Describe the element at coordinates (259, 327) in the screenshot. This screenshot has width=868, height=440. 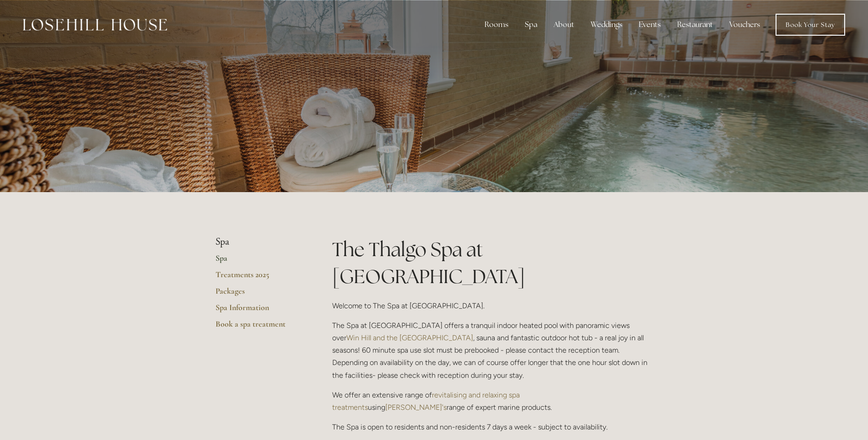
I see `a: Book a spa treatment` at that location.